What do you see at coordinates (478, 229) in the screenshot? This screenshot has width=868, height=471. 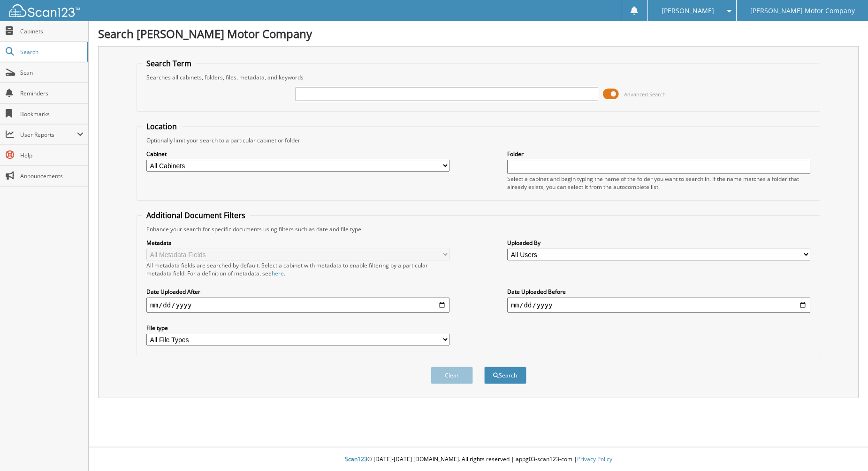 I see `div: Enhance your search for specific documents using filters such as date and file type.` at bounding box center [478, 229].